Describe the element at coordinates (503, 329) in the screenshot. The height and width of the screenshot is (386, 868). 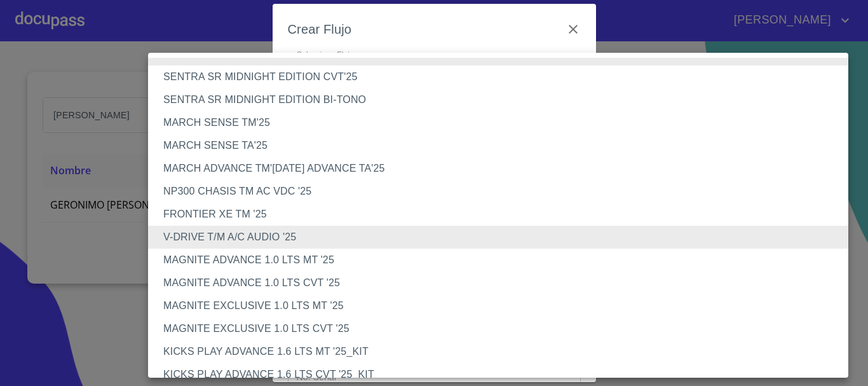
I see `li: MAGNITE EXCLUSIVE 1.0 LTS CVT '25` at that location.